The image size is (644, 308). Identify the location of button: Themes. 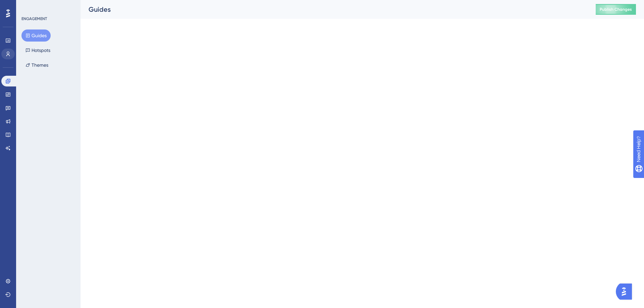
(37, 65).